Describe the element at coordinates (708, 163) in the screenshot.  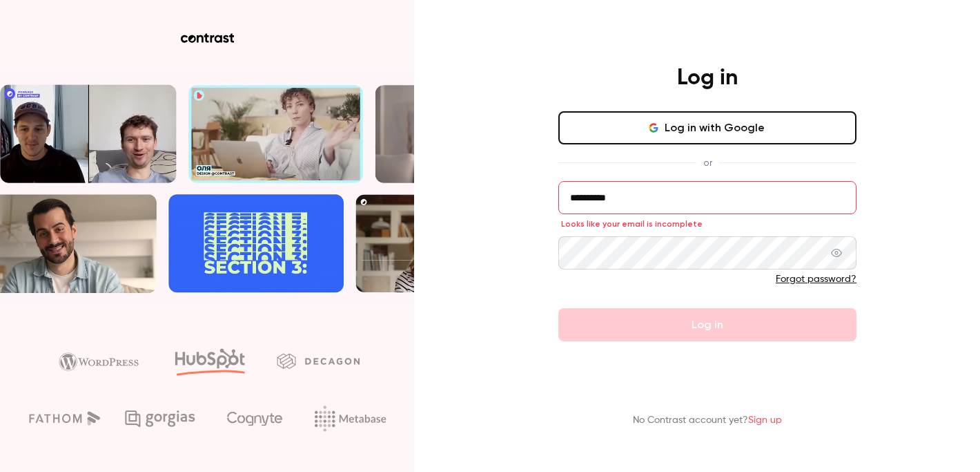
I see `span: or` at that location.